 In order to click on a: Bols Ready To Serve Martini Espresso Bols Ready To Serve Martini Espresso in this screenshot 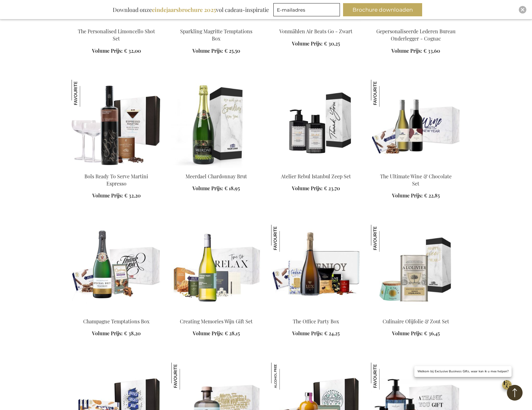, I will do `click(116, 168)`.